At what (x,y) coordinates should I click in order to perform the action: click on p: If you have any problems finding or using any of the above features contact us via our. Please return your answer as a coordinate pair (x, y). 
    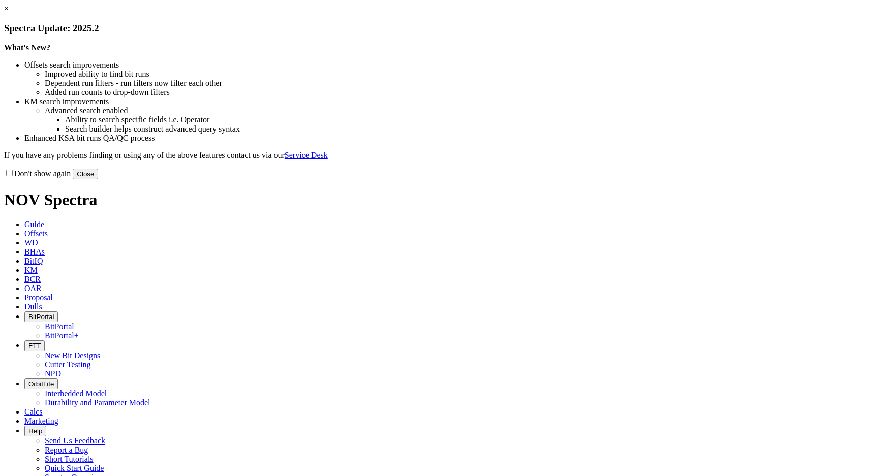
    Looking at the image, I should click on (443, 155).